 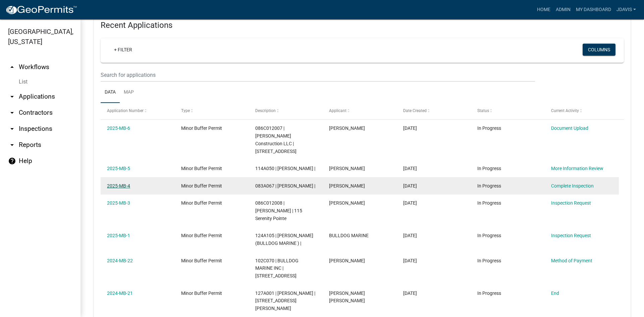 What do you see at coordinates (318, 75) in the screenshot?
I see `input: Search for applications` at bounding box center [318, 75].